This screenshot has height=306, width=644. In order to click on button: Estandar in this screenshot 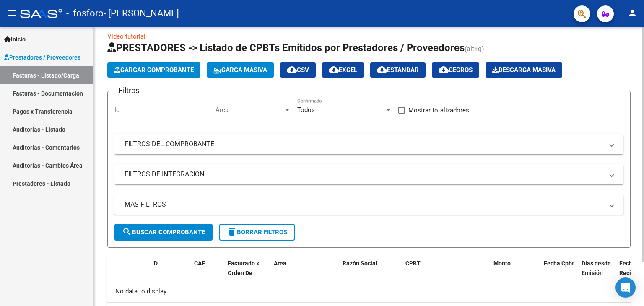, I will do `click(398, 70)`.